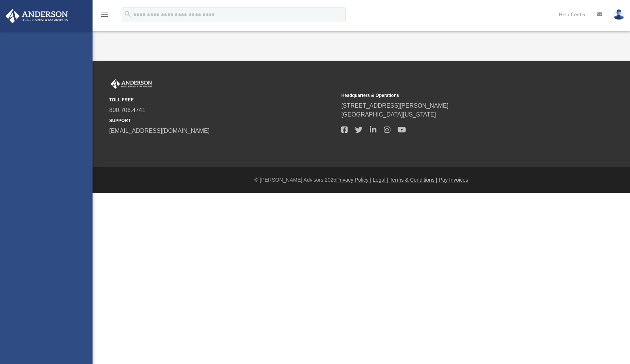 This screenshot has width=630, height=364. Describe the element at coordinates (413, 180) in the screenshot. I see `a: Terms & Conditions |` at that location.